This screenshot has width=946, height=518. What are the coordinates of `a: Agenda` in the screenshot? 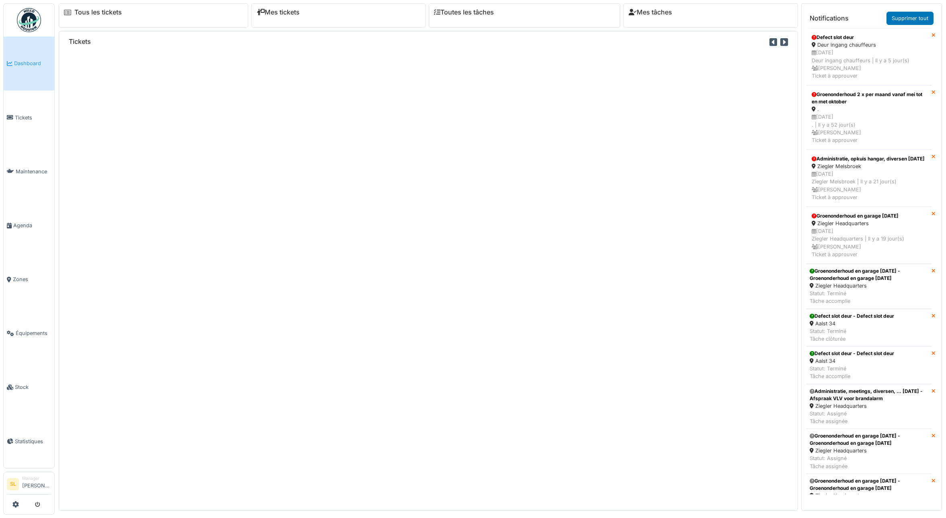 It's located at (29, 225).